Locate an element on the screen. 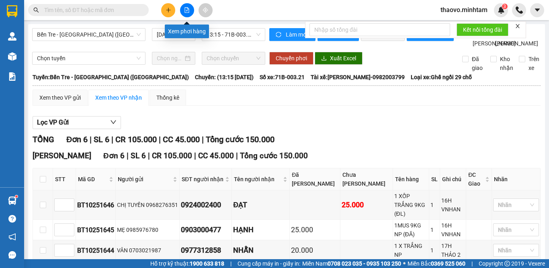 The image size is (549, 268). span: SĐT người nhận is located at coordinates (202, 179).